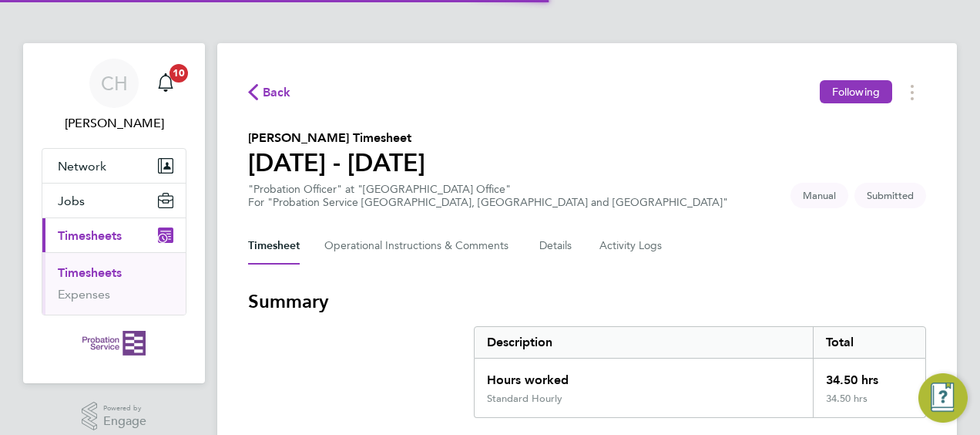  Describe the element at coordinates (587, 302) in the screenshot. I see `h3: Summary` at that location.